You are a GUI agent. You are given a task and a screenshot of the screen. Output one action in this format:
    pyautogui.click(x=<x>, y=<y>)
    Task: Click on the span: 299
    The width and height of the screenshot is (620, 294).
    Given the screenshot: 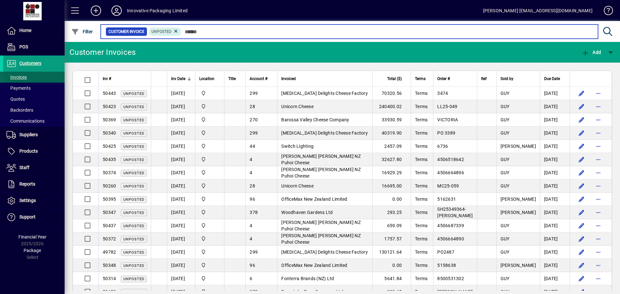 What is the action you would take?
    pyautogui.click(x=253, y=93)
    